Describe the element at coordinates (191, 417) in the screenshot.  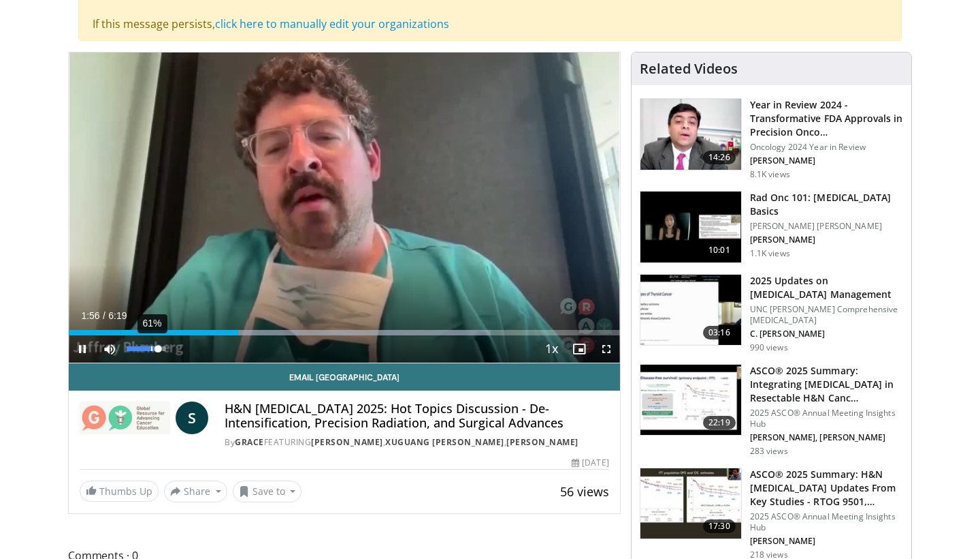
I see `a: S` at that location.